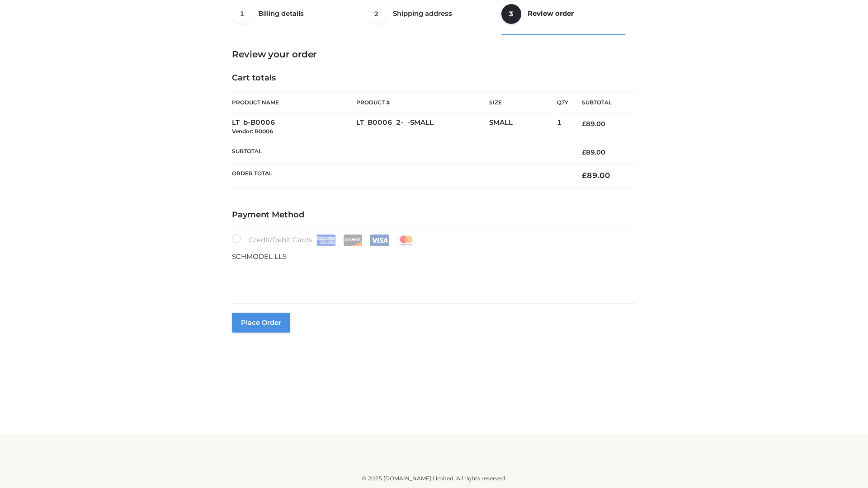 The image size is (868, 488). What do you see at coordinates (326, 241) in the screenshot?
I see `img: Amex` at bounding box center [326, 241].